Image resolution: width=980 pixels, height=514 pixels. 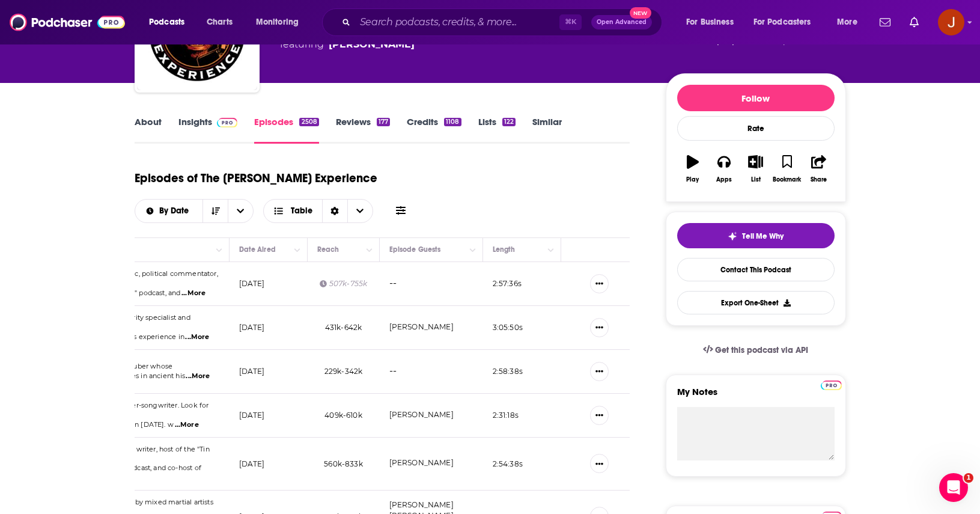 What do you see at coordinates (724, 179) in the screenshot?
I see `div: Apps` at bounding box center [724, 179].